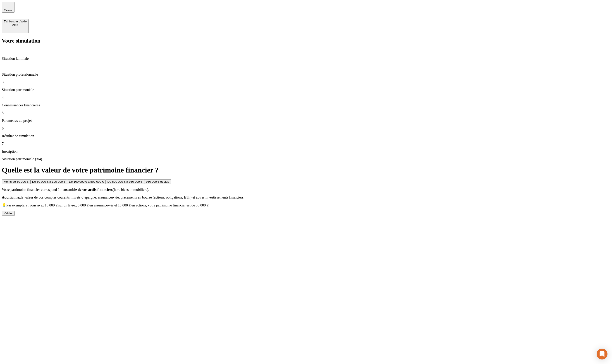  Describe the element at coordinates (306, 90) in the screenshot. I see `p: Situation patrimoniale` at that location.